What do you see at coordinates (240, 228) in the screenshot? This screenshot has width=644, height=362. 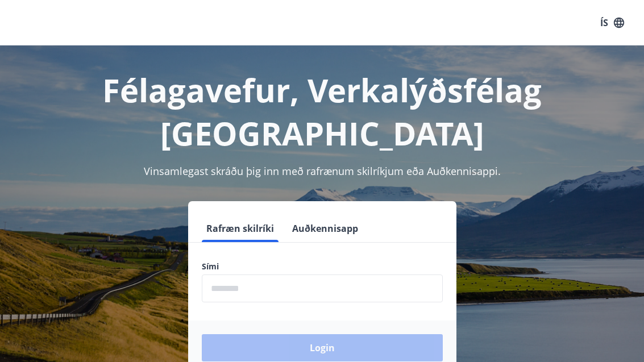 I see `button: Rafræn skilríki` at bounding box center [240, 228].